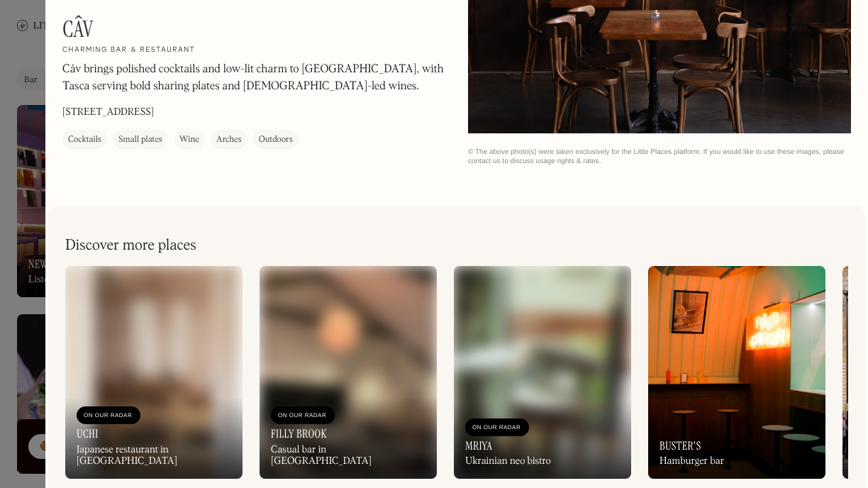 The height and width of the screenshot is (488, 868). I want to click on h2: Discover more places, so click(131, 245).